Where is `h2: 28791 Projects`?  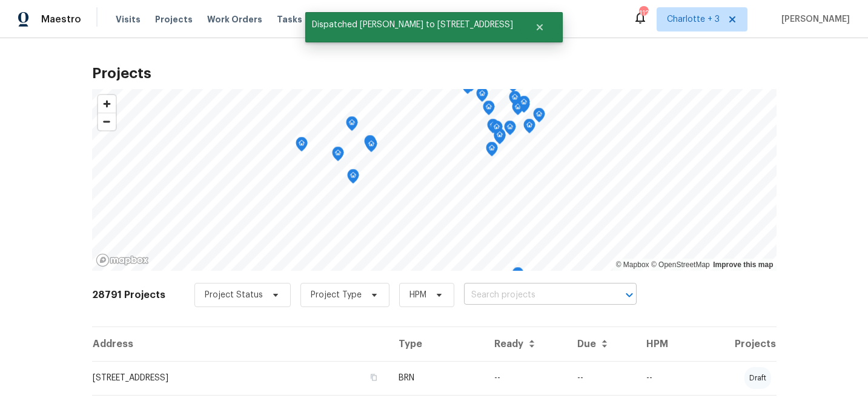
h2: 28791 Projects is located at coordinates (129, 295).